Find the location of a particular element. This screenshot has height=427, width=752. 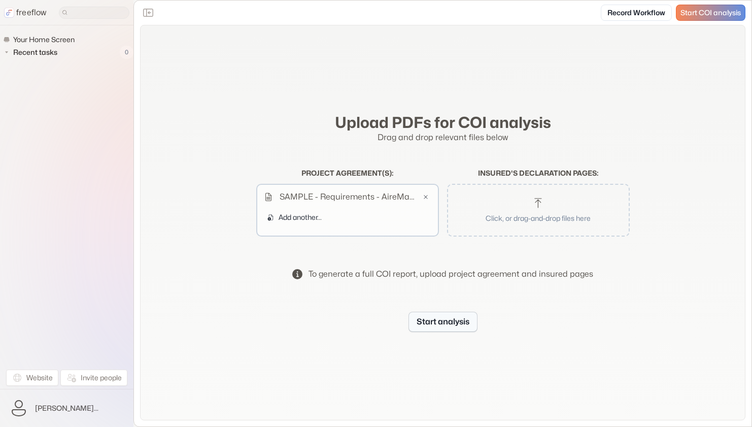

div: To generate a full COI report, upload project agreement and insured pages is located at coordinates (451, 274).